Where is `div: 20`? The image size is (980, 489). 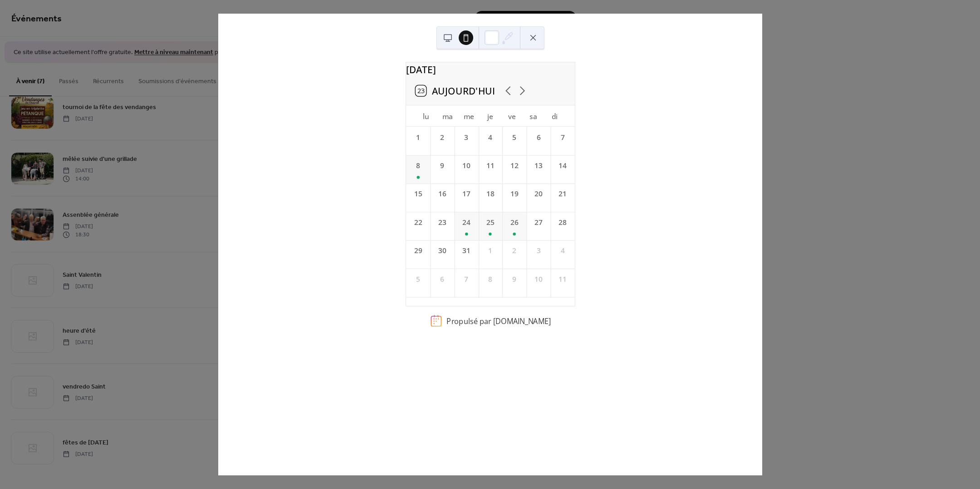
div: 20 is located at coordinates (538, 194).